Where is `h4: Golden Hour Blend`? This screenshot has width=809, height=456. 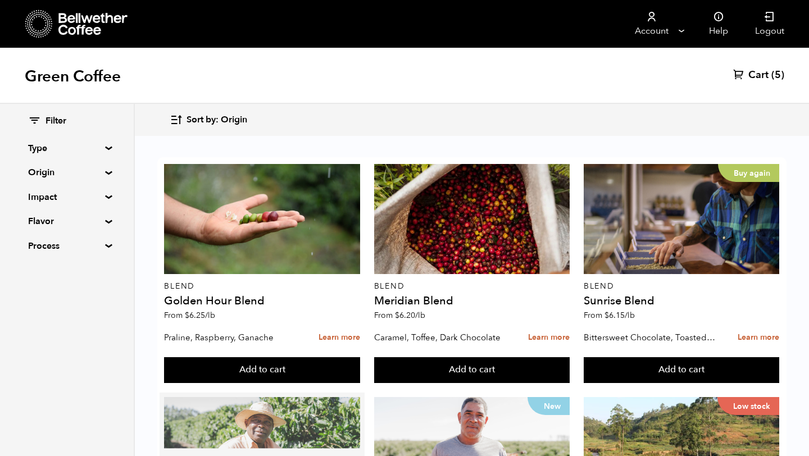
h4: Golden Hour Blend is located at coordinates (262, 301).